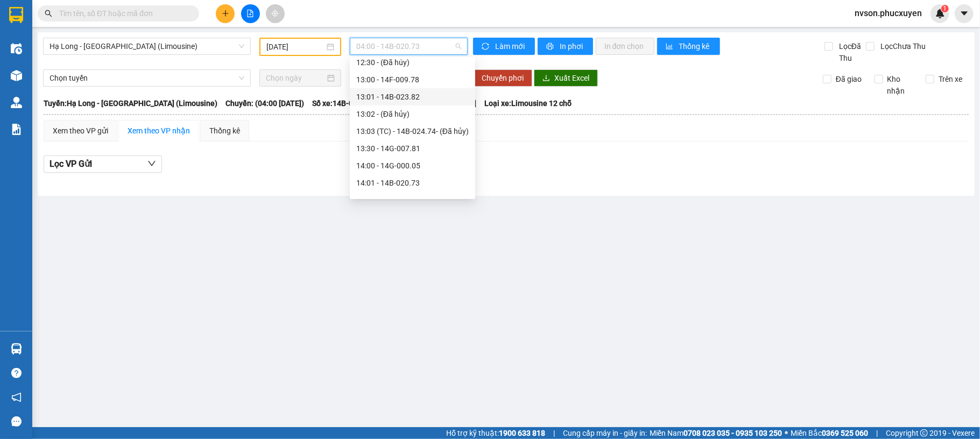 This screenshot has height=439, width=980. I want to click on div: 14:02 - 14B-016.00, so click(412, 200).